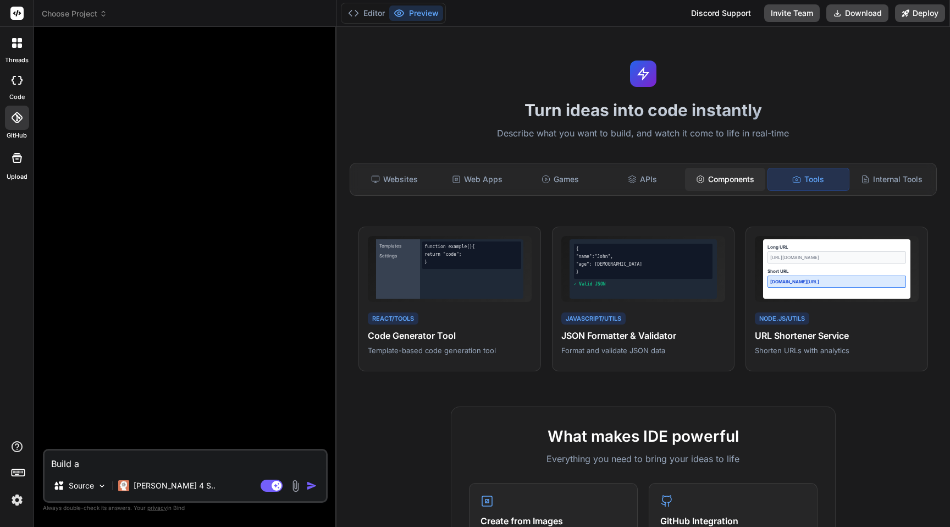  Describe the element at coordinates (398, 246) in the screenshot. I see `div: Templates` at that location.